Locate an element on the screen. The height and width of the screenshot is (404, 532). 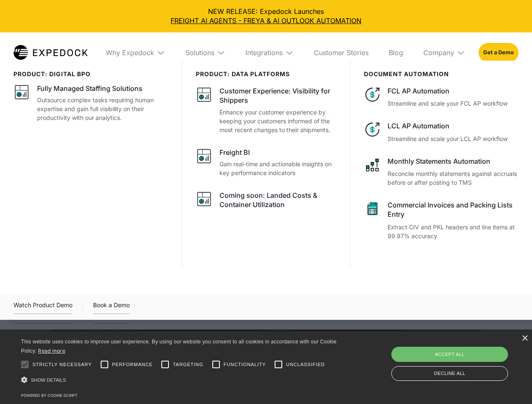
div: Watch Product Demo is located at coordinates (43, 307).